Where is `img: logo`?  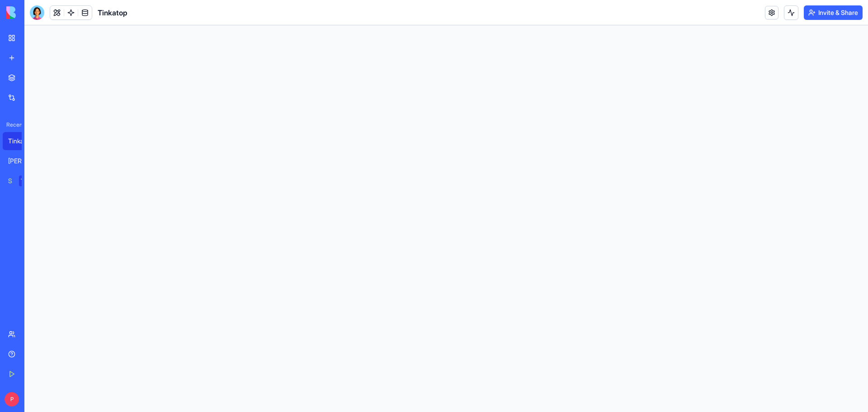
img: logo is located at coordinates (34, 13).